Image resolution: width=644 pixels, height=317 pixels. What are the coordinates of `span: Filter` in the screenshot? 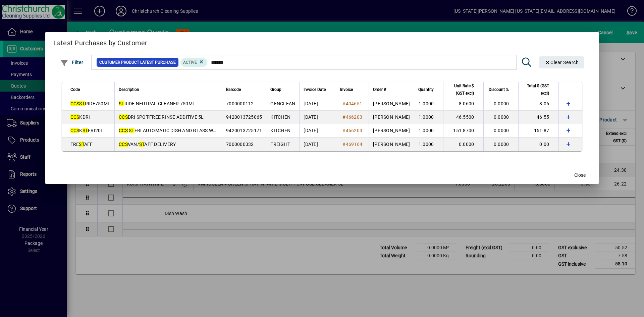 It's located at (72, 62).